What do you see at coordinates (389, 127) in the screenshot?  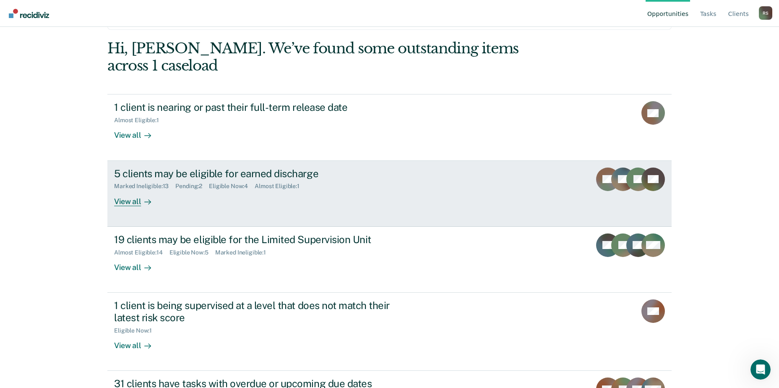 I see `a: 1 client is nearing or past their full-term release dateAlmost Eligible:1View all` at bounding box center [389, 127].